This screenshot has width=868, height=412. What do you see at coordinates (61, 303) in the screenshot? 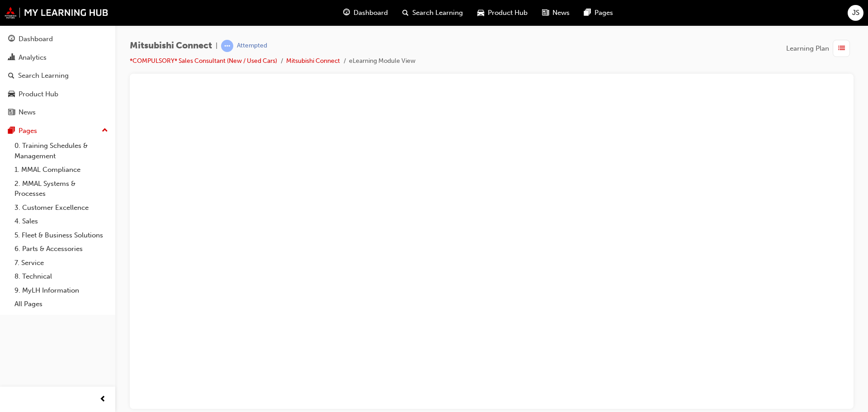
I see `a: All Pages` at bounding box center [61, 303].